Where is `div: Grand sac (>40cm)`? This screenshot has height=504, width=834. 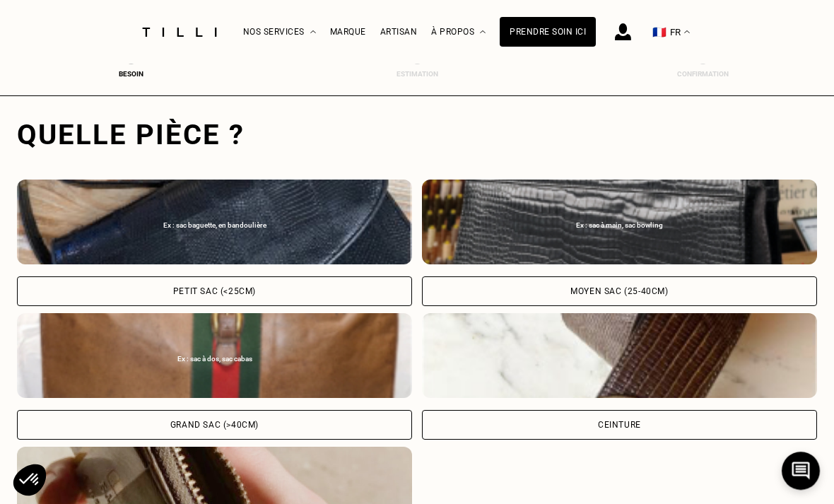 div: Grand sac (>40cm) is located at coordinates (214, 425).